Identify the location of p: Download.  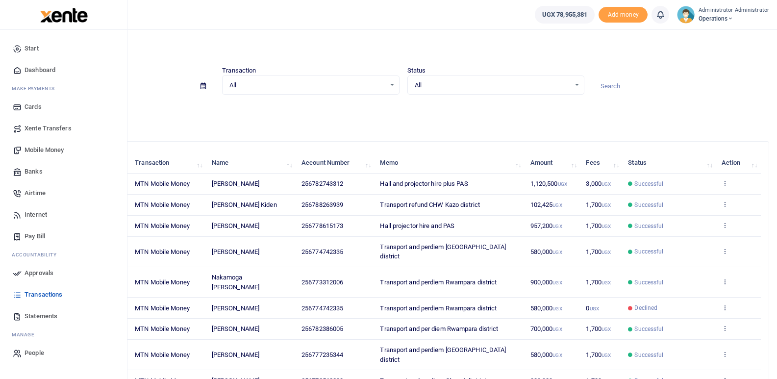
(403, 111).